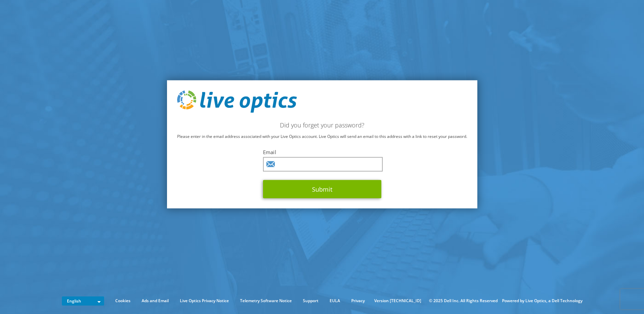  What do you see at coordinates (311, 301) in the screenshot?
I see `a: Support` at bounding box center [311, 301].